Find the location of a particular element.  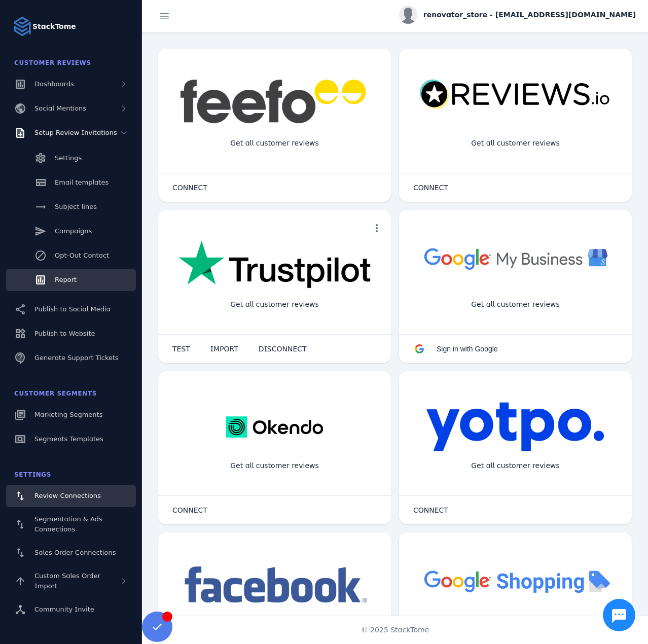

span: Campaigns is located at coordinates (73, 230).